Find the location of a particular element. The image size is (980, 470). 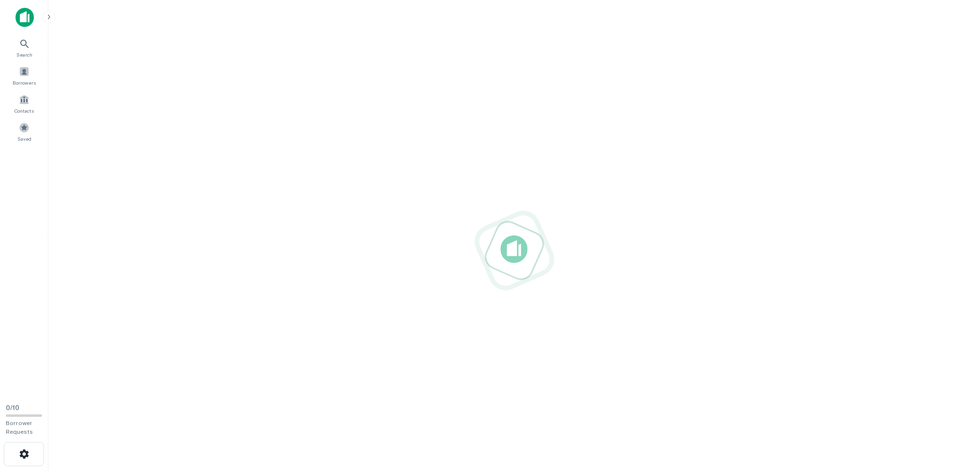

a: Borrowers is located at coordinates (24, 75).